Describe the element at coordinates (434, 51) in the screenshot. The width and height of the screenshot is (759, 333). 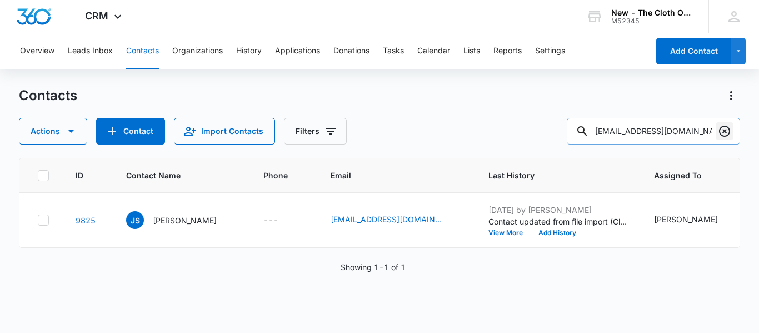
I see `button: Calendar` at that location.